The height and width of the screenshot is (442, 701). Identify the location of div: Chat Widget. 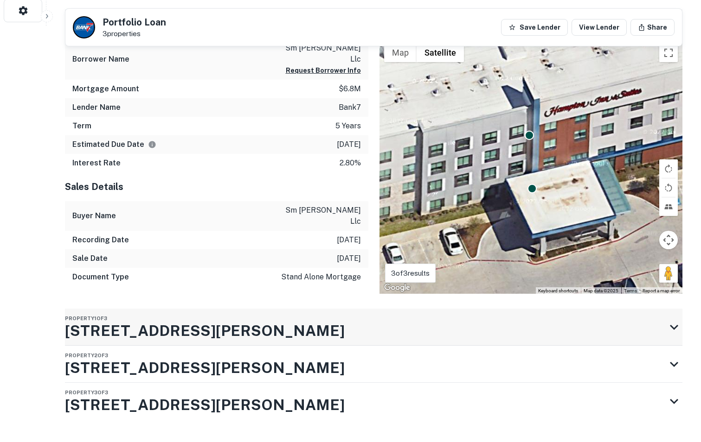
(677, 390).